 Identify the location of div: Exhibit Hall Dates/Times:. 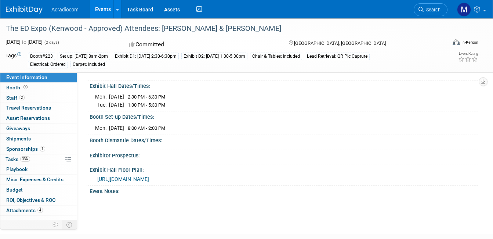
(284, 85).